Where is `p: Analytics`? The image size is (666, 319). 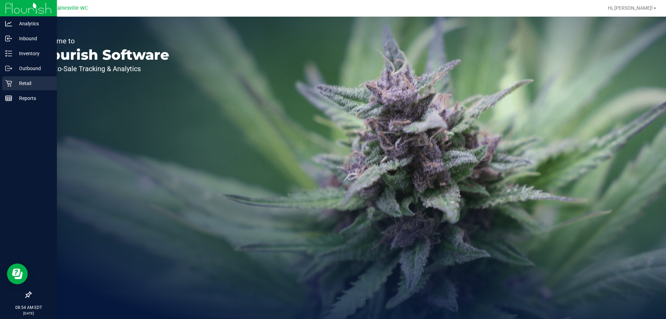
p: Analytics is located at coordinates (33, 24).